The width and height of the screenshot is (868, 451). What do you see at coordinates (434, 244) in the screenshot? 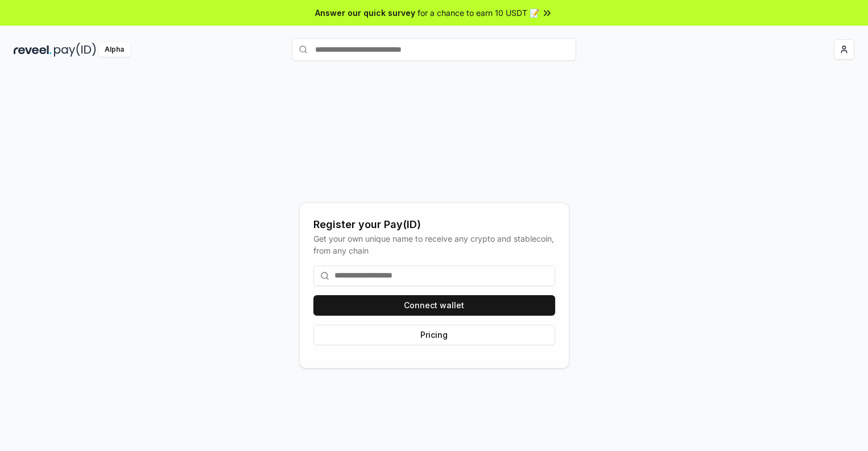
I see `div: Get your own unique name to receive any crypto and stablecoin, from any chain` at bounding box center [434, 244].